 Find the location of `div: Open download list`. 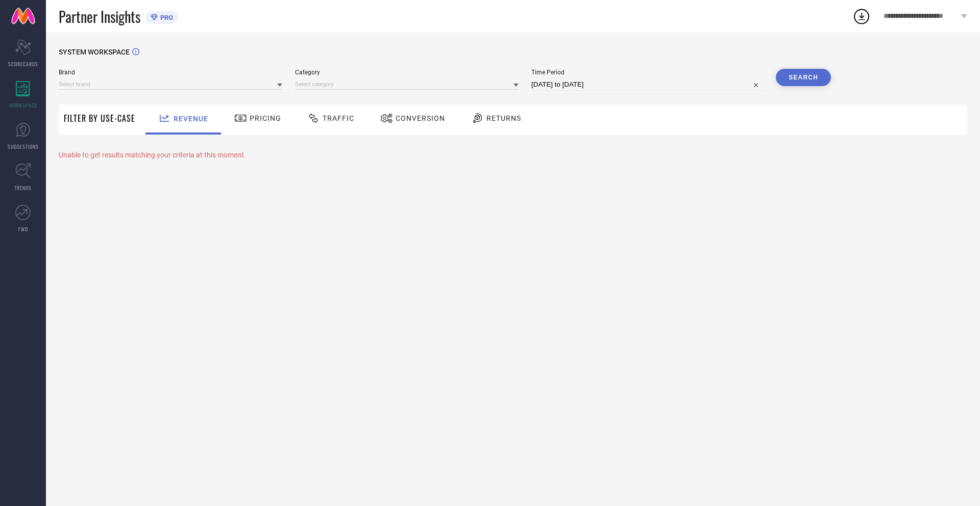

div: Open download list is located at coordinates (861, 16).